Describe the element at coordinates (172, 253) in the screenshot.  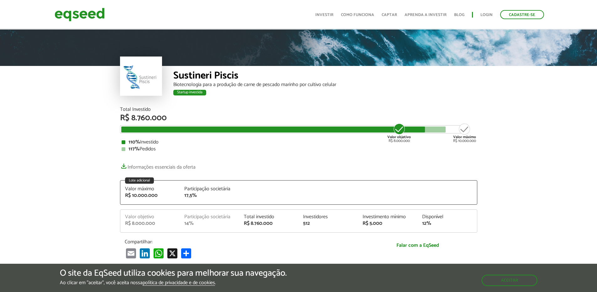
I see `a: X` at that location.